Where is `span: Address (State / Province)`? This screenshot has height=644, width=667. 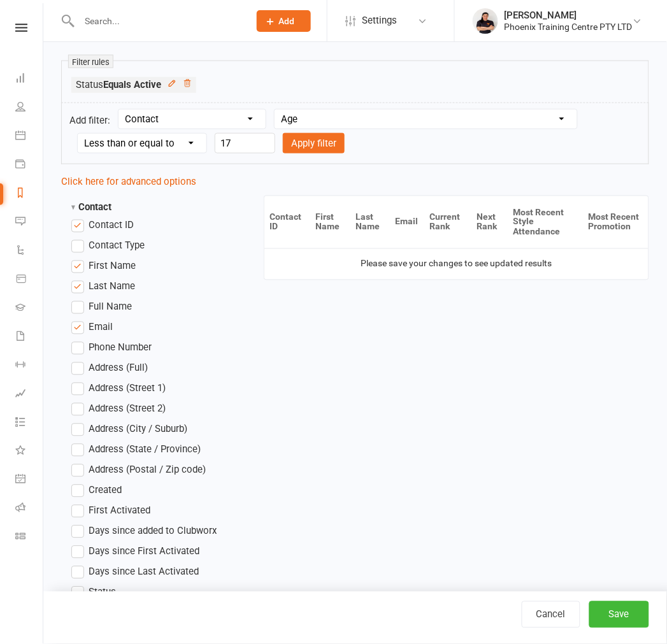
span: Address (State / Province) is located at coordinates (145, 449).